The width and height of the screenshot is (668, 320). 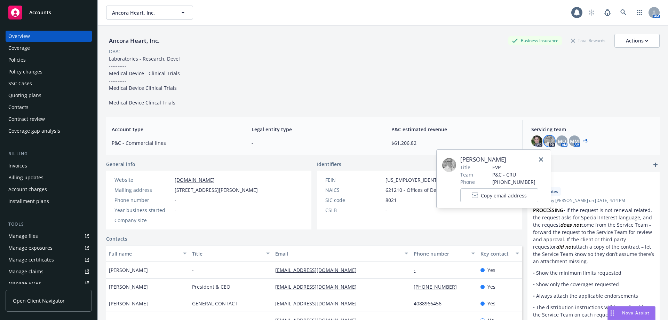 I want to click on span: Open Client Navigator, so click(x=39, y=300).